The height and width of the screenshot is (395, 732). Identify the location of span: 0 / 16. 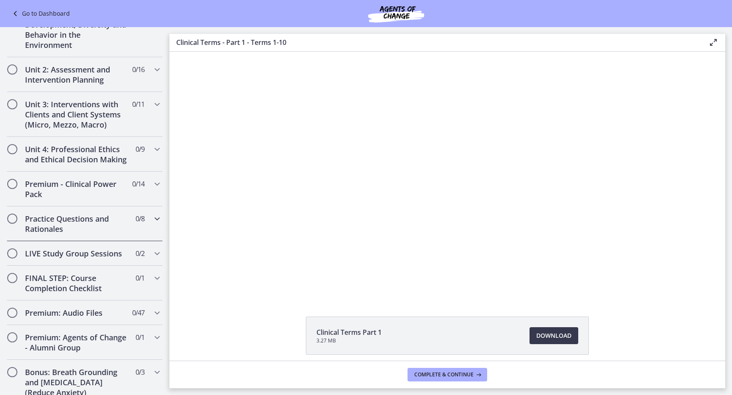
(138, 69).